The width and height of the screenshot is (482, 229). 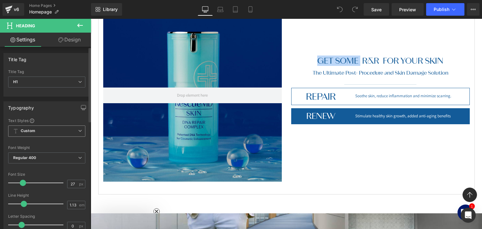 I want to click on div: Typography, so click(x=21, y=106).